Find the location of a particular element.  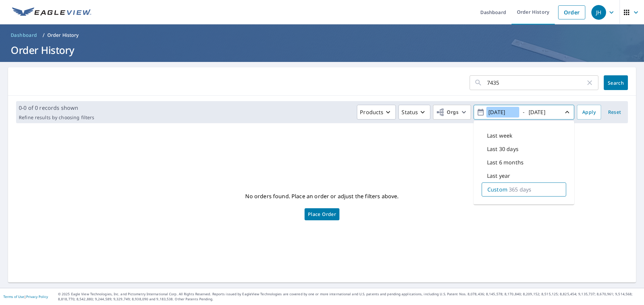

div: Last 6 months is located at coordinates (524, 162).